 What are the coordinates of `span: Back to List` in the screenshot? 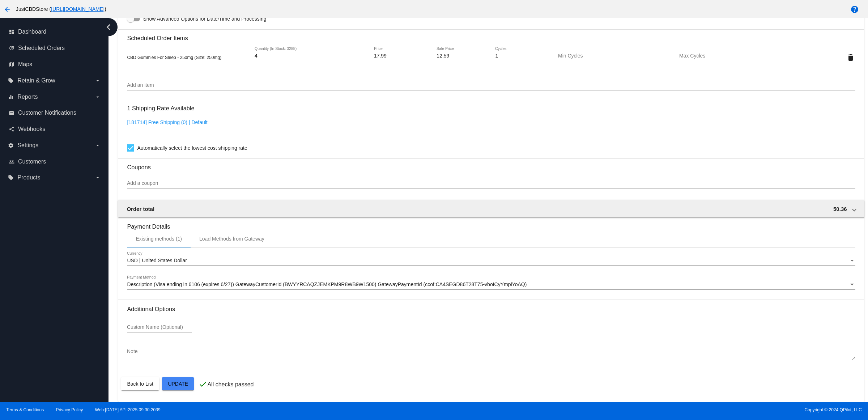 It's located at (140, 384).